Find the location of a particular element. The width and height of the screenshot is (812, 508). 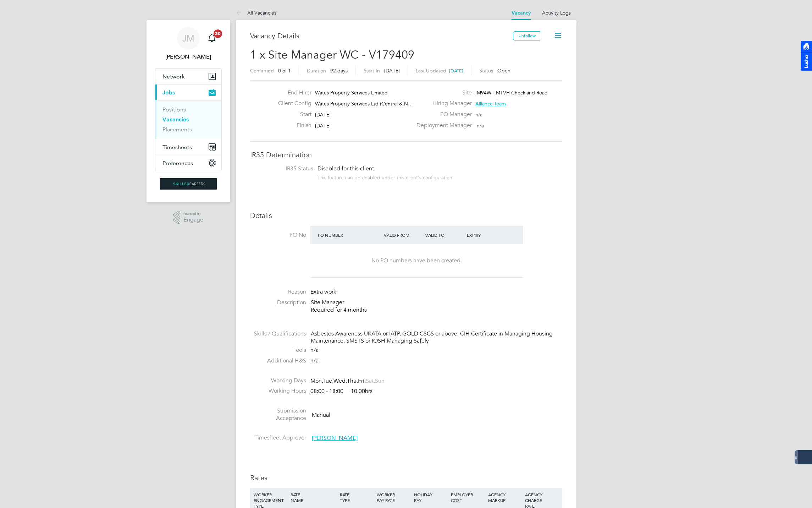

a: 20 is located at coordinates (212, 39).